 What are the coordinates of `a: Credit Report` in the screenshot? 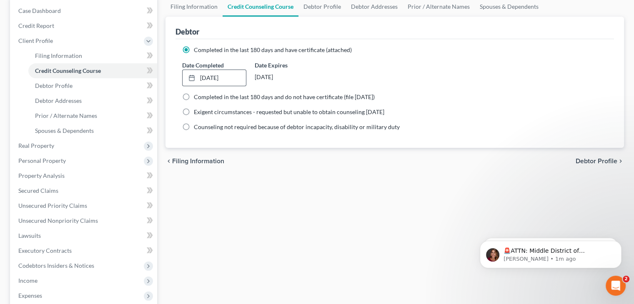 It's located at (84, 26).